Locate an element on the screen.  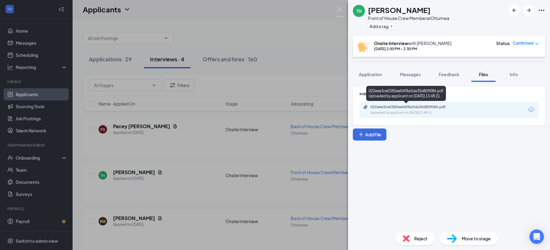
span: down is located at coordinates (537, 44).